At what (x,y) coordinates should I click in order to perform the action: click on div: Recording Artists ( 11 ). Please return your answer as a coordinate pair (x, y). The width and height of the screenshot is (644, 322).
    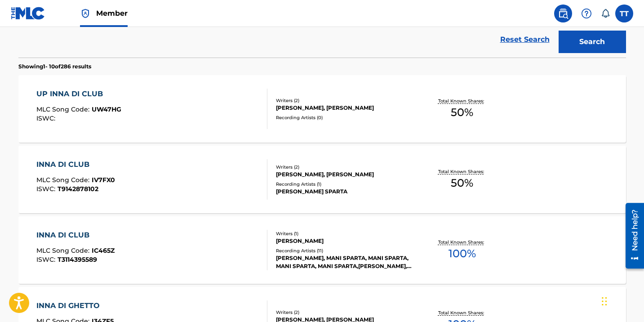
    Looking at the image, I should click on (344, 251).